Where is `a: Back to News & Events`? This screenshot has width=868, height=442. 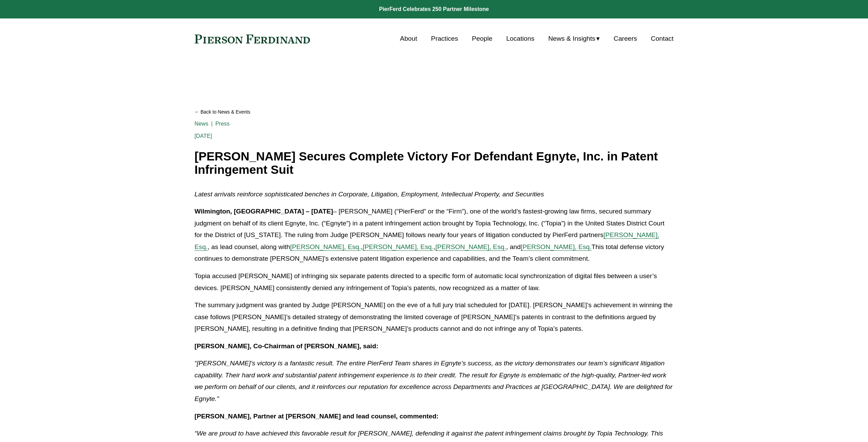
a: Back to News & Events is located at coordinates (434, 111).